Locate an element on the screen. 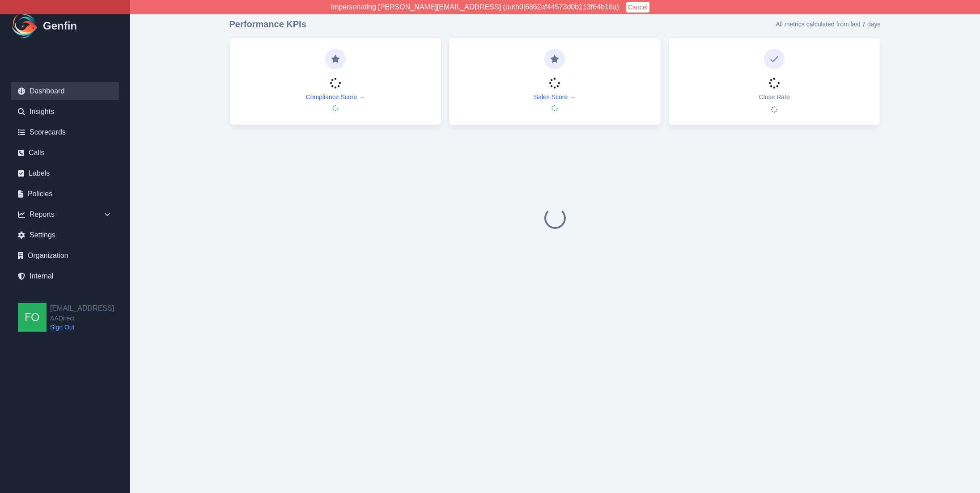  a: Compliance Score → is located at coordinates (336, 97).